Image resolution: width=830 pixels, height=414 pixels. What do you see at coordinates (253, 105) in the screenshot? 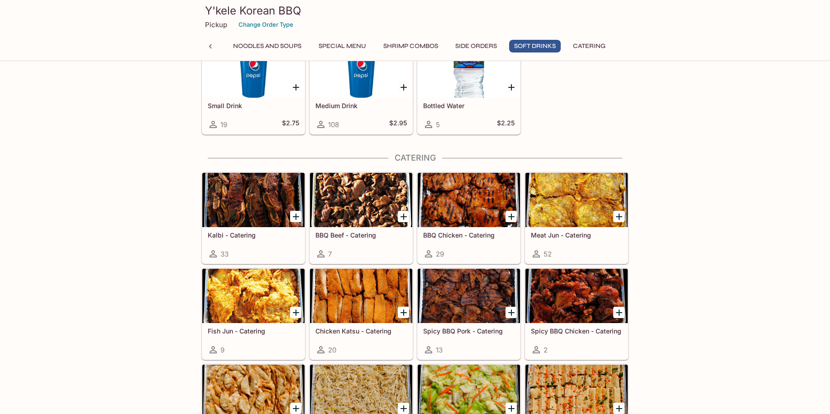
I see `h5: Small Drink` at bounding box center [253, 105].